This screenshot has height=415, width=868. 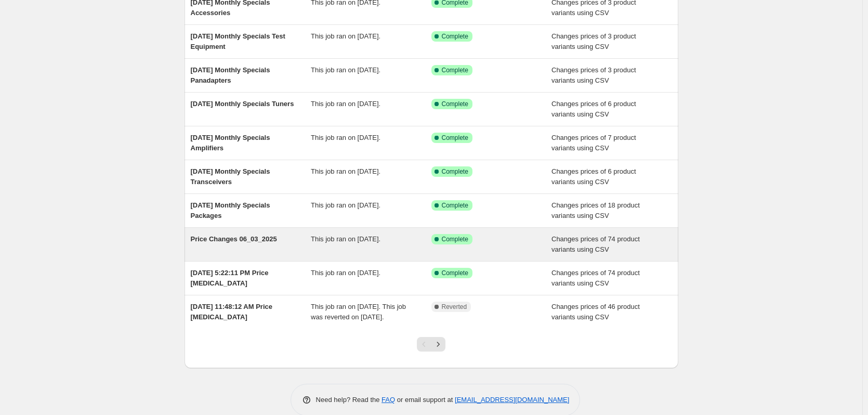 What do you see at coordinates (596, 211) in the screenshot?
I see `span: Changes prices of 18 product variants using CSV` at bounding box center [596, 211].